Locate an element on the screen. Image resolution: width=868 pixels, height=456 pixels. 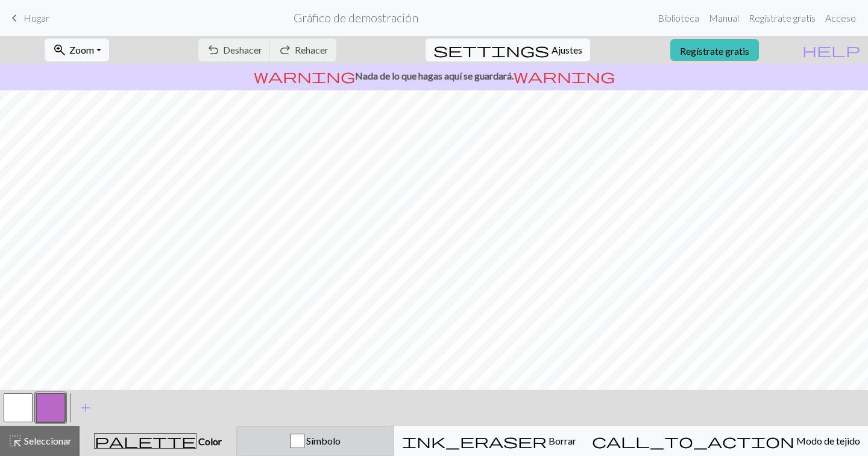
span: highlight_alt is located at coordinates (15, 441).